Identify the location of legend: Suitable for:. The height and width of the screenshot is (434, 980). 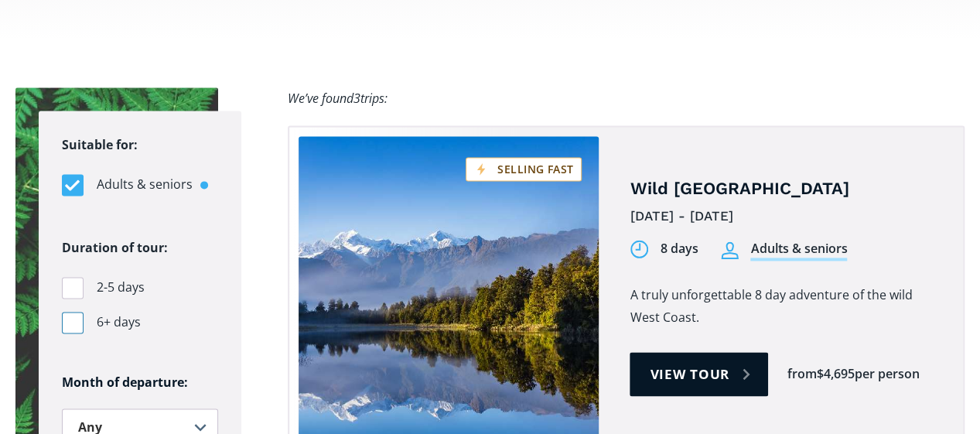
(99, 145).